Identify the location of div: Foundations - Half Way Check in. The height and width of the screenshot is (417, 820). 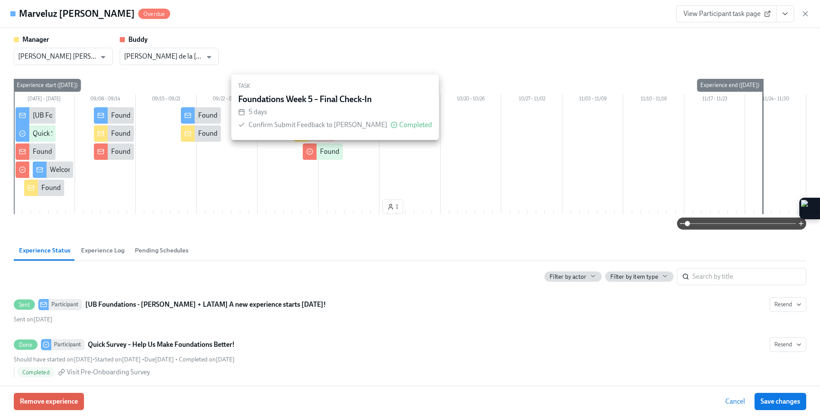
(245, 115).